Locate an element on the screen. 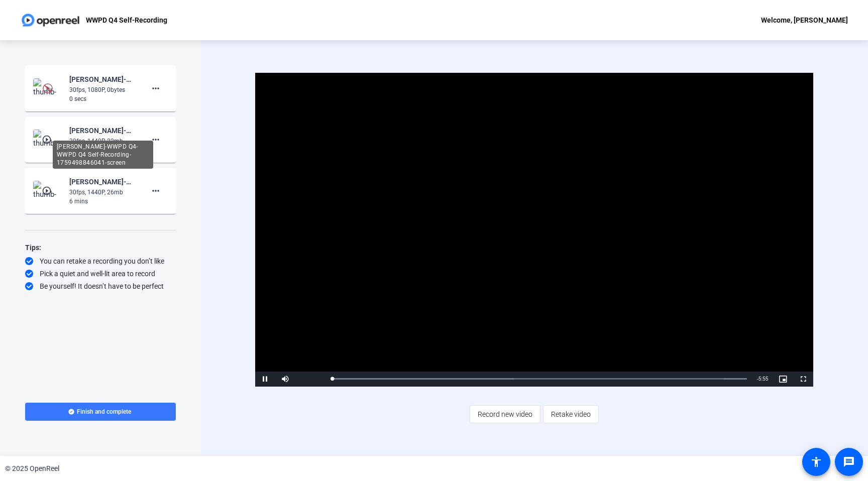  span: Retake video is located at coordinates (571, 415).